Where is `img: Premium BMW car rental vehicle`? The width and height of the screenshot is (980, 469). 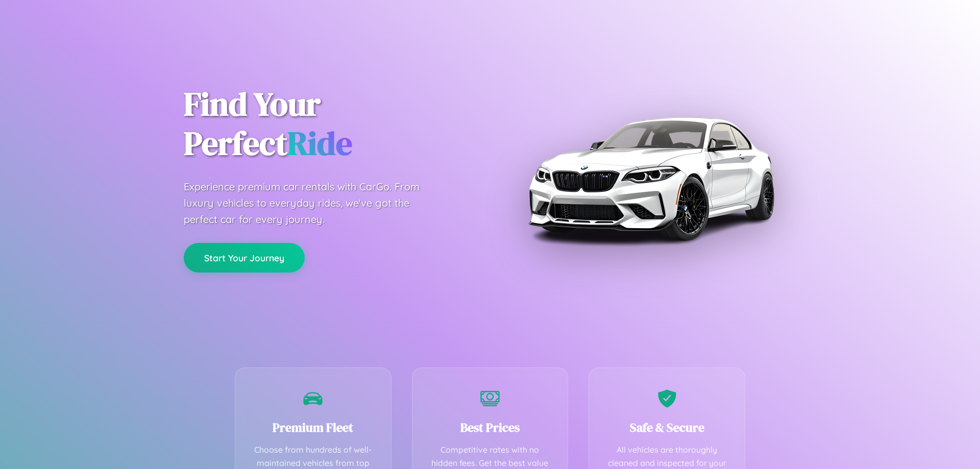 img: Premium BMW car rental vehicle is located at coordinates (651, 179).